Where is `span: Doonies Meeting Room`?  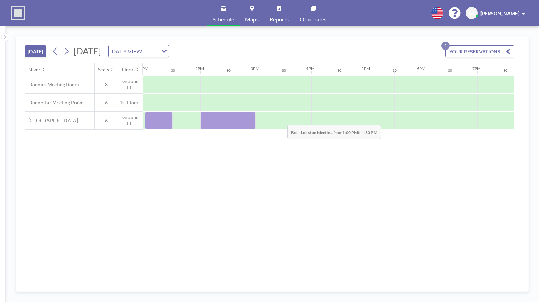 span: Doonies Meeting Room is located at coordinates (52, 84).